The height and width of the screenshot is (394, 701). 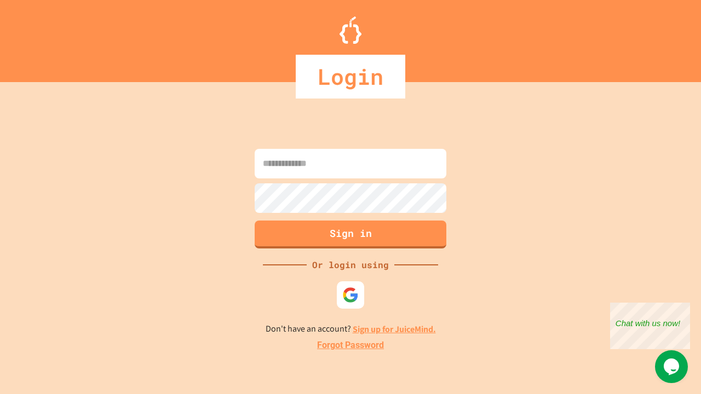 I want to click on img: Logo.svg, so click(x=350, y=30).